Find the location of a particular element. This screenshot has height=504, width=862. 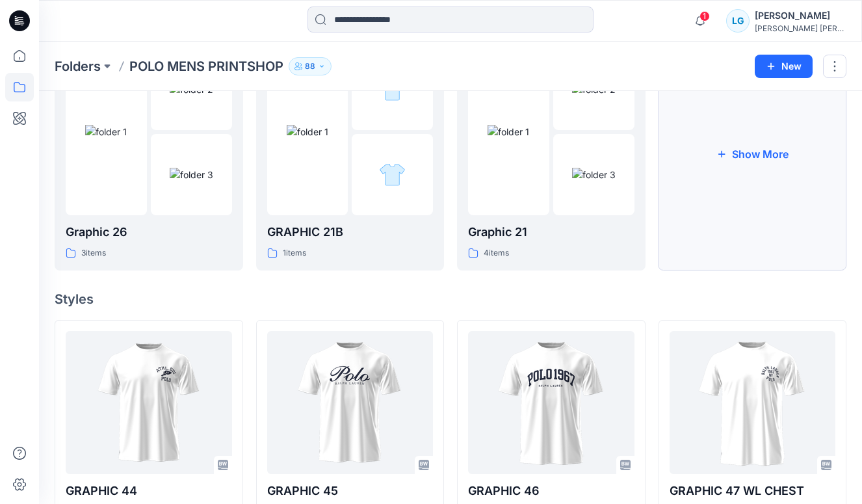

a: GRAPHIC 47 WL CHEST is located at coordinates (753, 402).